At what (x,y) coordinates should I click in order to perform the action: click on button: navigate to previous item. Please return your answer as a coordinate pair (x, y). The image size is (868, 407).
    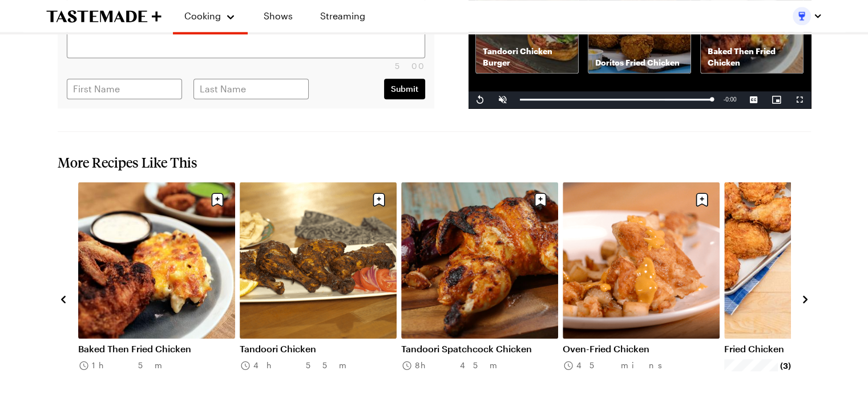
    Looking at the image, I should click on (64, 298).